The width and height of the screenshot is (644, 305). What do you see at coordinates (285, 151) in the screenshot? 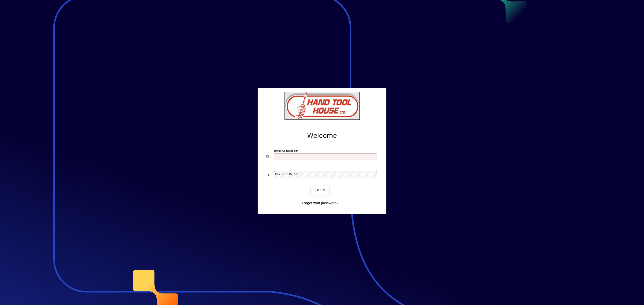
I see `mat-label: Email or Barcode` at bounding box center [285, 151].